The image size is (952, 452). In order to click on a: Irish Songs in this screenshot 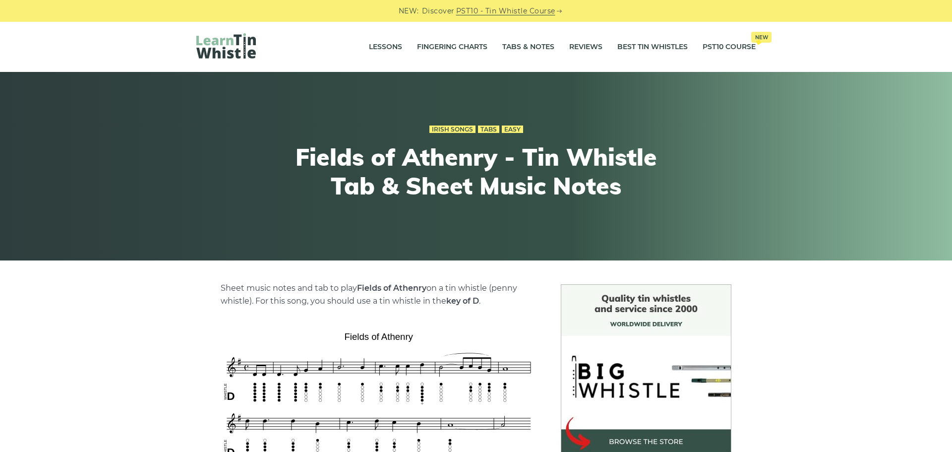, I will do `click(452, 129)`.